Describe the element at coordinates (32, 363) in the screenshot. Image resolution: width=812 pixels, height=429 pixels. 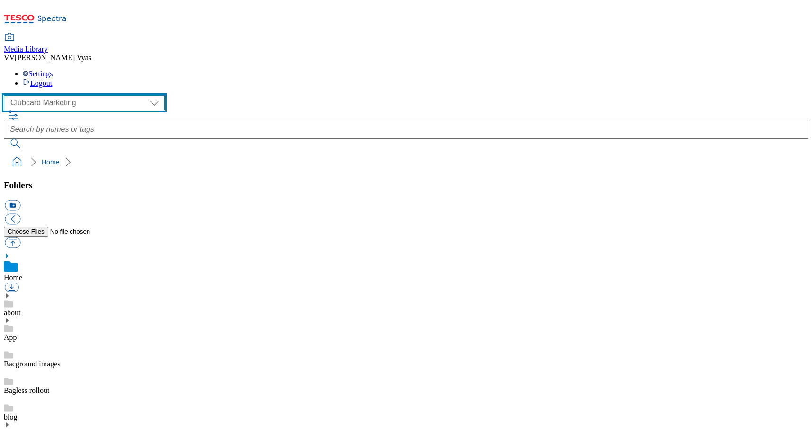
I see `a: Bacground images` at that location.